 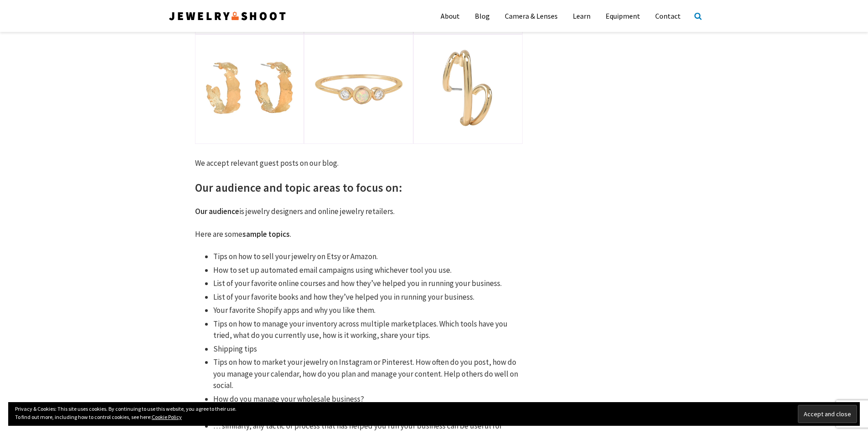 I want to click on li: Tips on how to market your jewelry on Instagram or Pinterest. How often do you post, how do you m..., so click(x=368, y=374).